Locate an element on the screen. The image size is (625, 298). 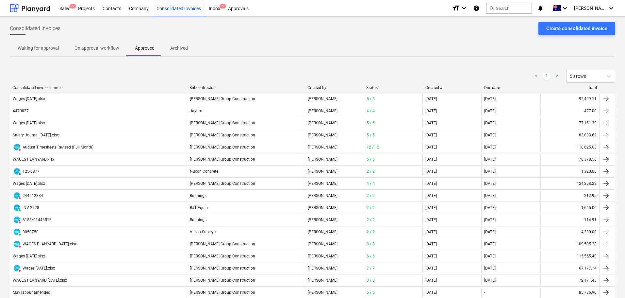
div: 8158/01446516 is located at coordinates (37, 220).